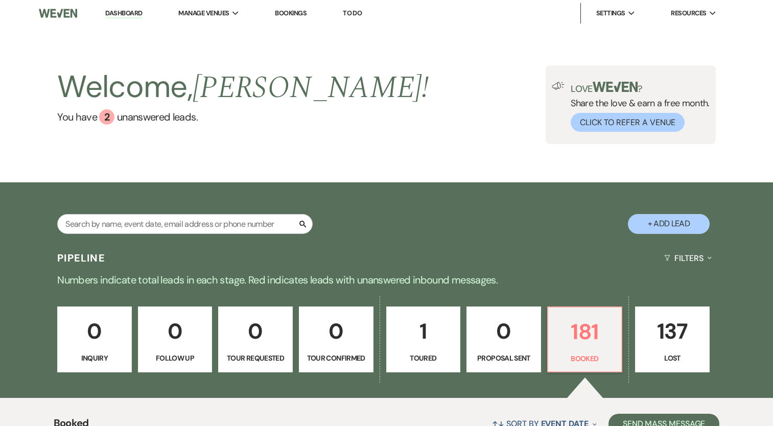 Image resolution: width=773 pixels, height=426 pixels. I want to click on p: Love ?, so click(640, 87).